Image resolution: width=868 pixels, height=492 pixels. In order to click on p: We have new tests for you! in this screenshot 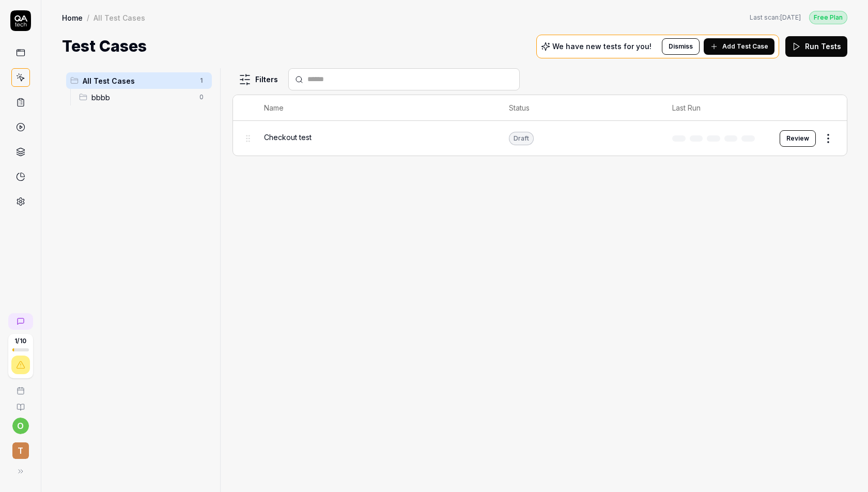, I will do `click(602, 47)`.